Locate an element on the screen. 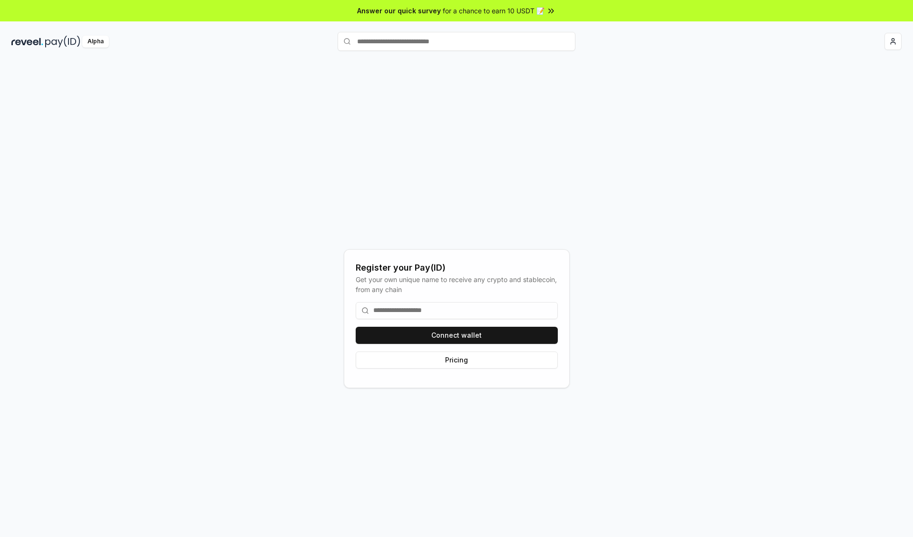  img: pay_id is located at coordinates (63, 41).